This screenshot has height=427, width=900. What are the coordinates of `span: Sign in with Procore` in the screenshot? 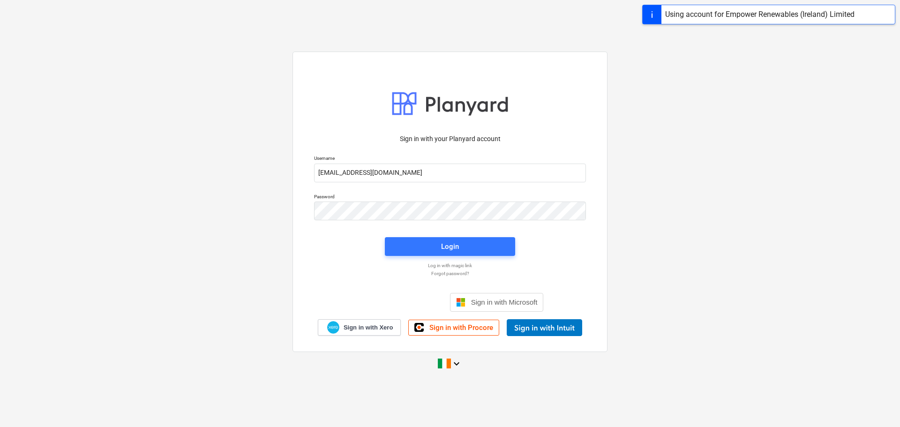 It's located at (461, 328).